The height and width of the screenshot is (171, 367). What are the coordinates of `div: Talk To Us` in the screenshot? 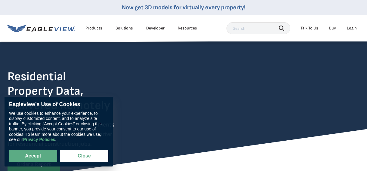 It's located at (309, 28).